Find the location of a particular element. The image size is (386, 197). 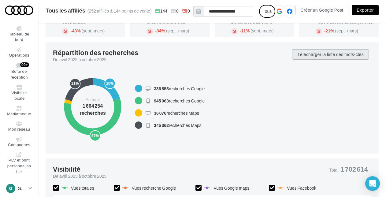

div: Appels téléphoniques générés is located at coordinates (345, 22).